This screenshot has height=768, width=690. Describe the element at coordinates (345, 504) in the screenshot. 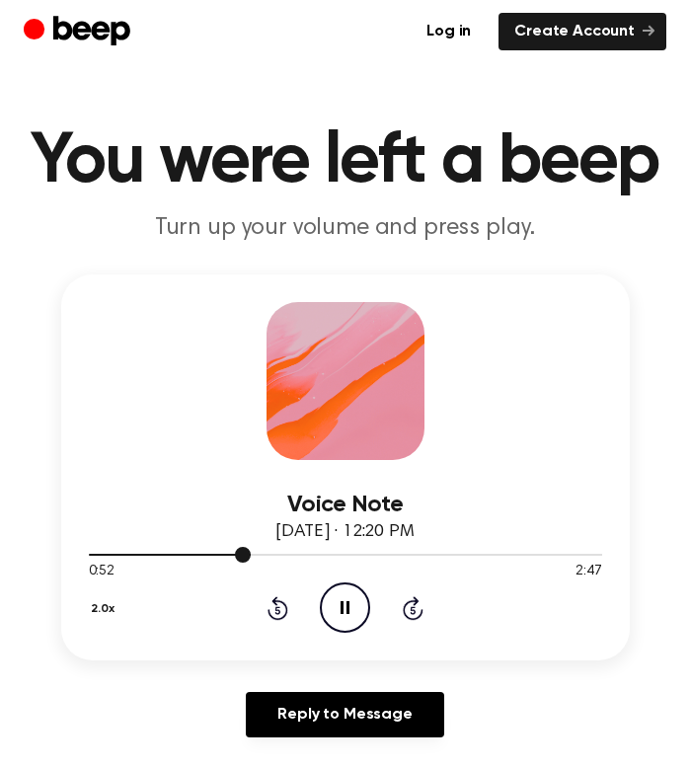

I see `h3: Voice Note` at that location.